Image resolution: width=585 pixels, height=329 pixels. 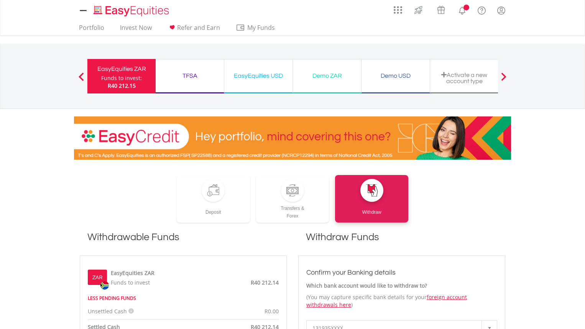 What do you see at coordinates (213, 209) in the screenshot?
I see `div: Deposit` at bounding box center [213, 209].